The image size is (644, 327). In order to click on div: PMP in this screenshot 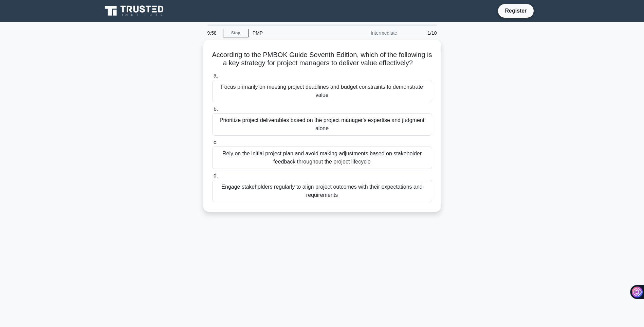, I will do `click(295, 33)`.